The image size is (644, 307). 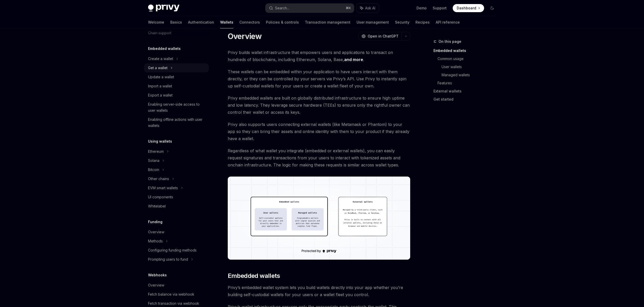 I want to click on span: Regardless of what wallet you integrate (embedded or external wallets), you can easily request si..., so click(x=319, y=158).